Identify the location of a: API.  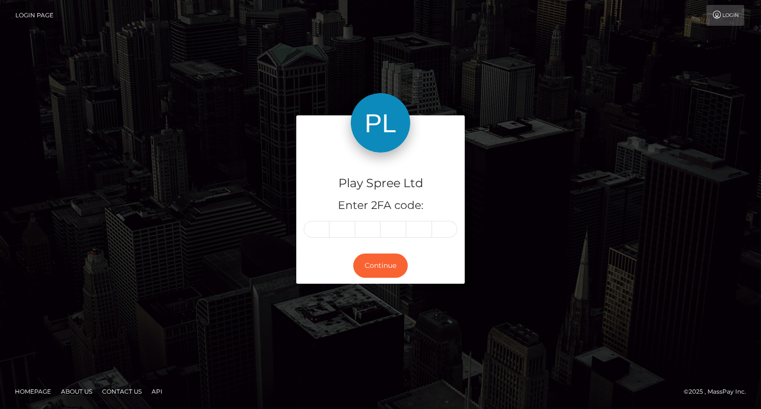
(157, 391).